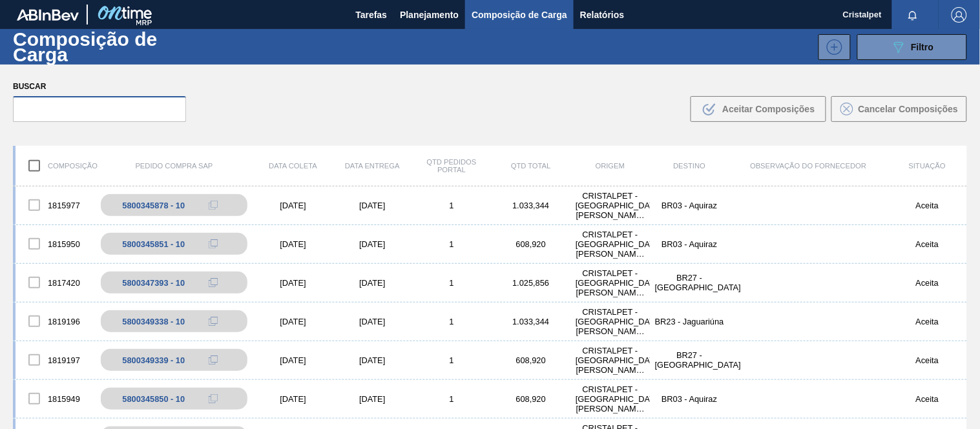 Image resolution: width=980 pixels, height=429 pixels. What do you see at coordinates (689, 166) in the screenshot?
I see `div: Destino` at bounding box center [689, 166].